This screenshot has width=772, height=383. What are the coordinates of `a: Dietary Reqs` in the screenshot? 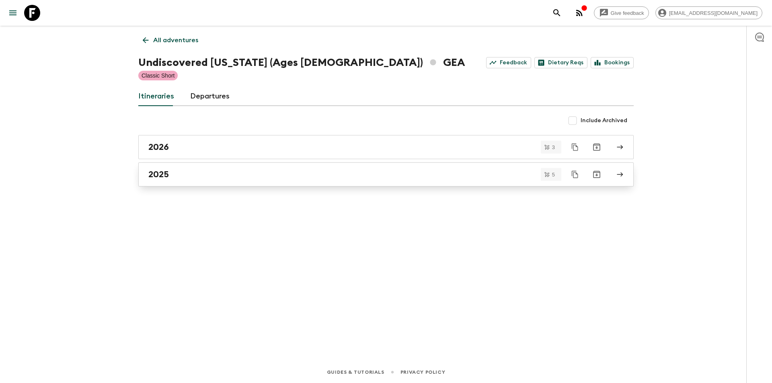 It's located at (561, 63).